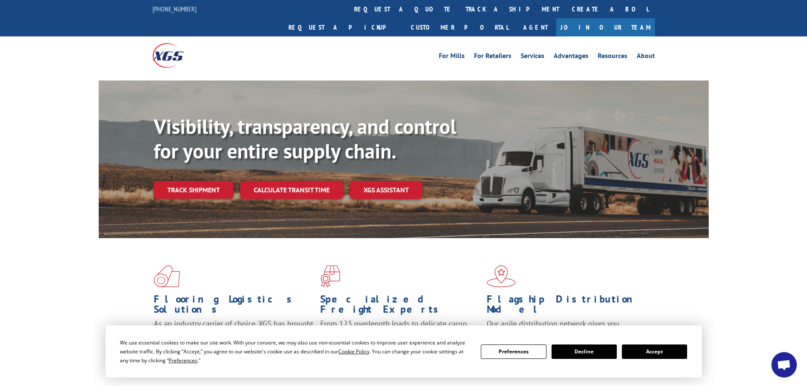  I want to click on a: Agent, so click(535, 27).